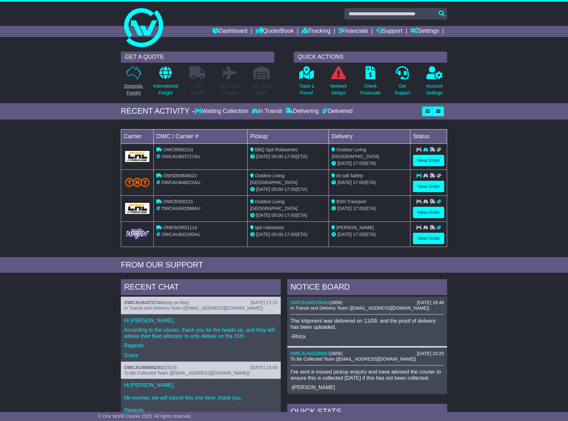 Image resolution: width=568 pixels, height=421 pixels. What do you see at coordinates (178, 202) in the screenshot?
I see `span: OWCR000215` at bounding box center [178, 202].